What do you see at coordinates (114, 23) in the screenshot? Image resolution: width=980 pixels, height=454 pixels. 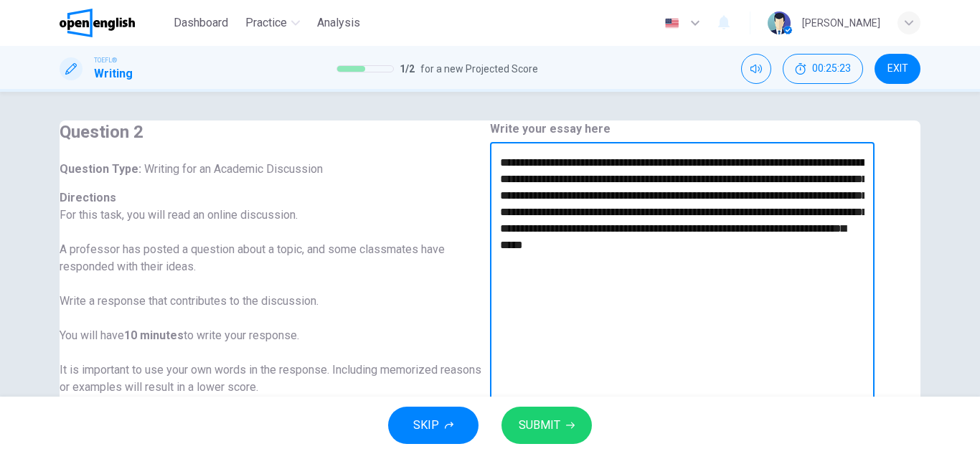 I see `a: OpenEnglish logo` at bounding box center [114, 23].